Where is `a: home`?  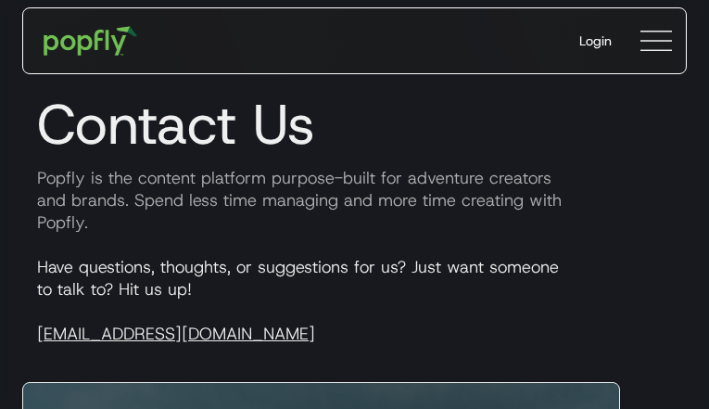
a: home is located at coordinates (90, 41).